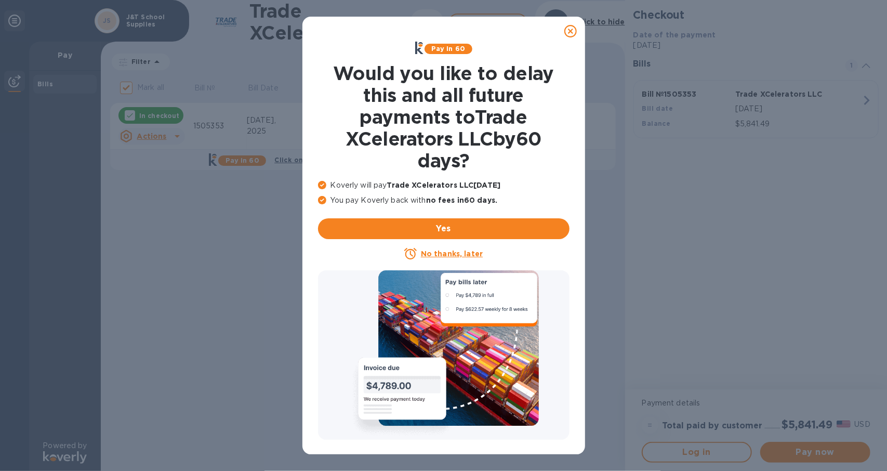 The image size is (887, 471). What do you see at coordinates (444, 185) in the screenshot?
I see `p: Koverly will pay` at bounding box center [444, 185].